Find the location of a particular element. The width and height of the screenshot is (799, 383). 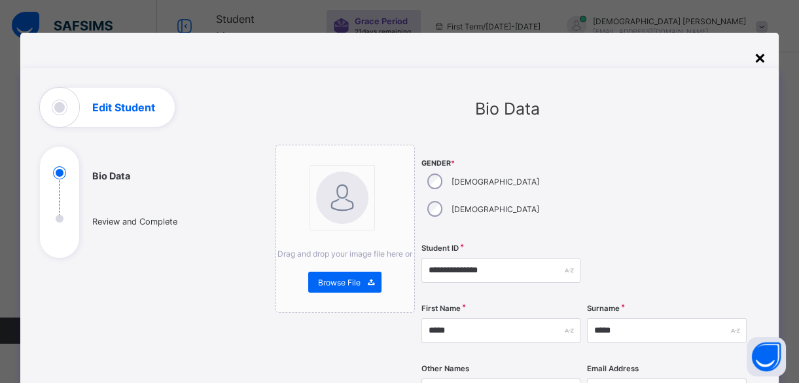

h1: Edit Student is located at coordinates (124, 107).